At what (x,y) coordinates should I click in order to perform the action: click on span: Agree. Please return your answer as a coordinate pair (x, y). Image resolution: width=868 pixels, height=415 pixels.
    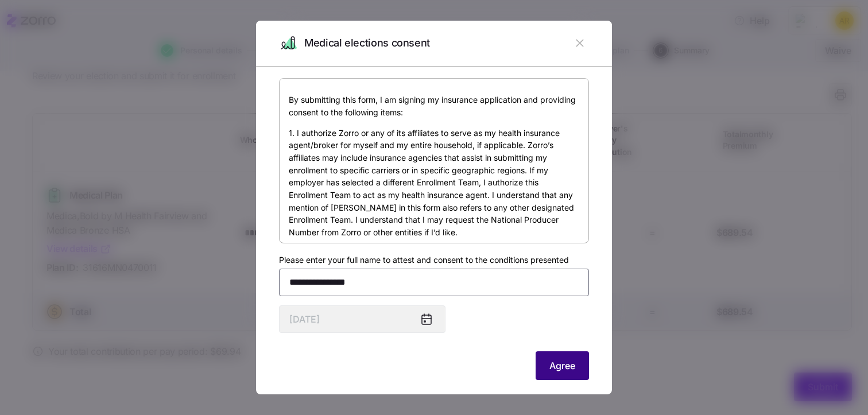
    Looking at the image, I should click on (562, 365).